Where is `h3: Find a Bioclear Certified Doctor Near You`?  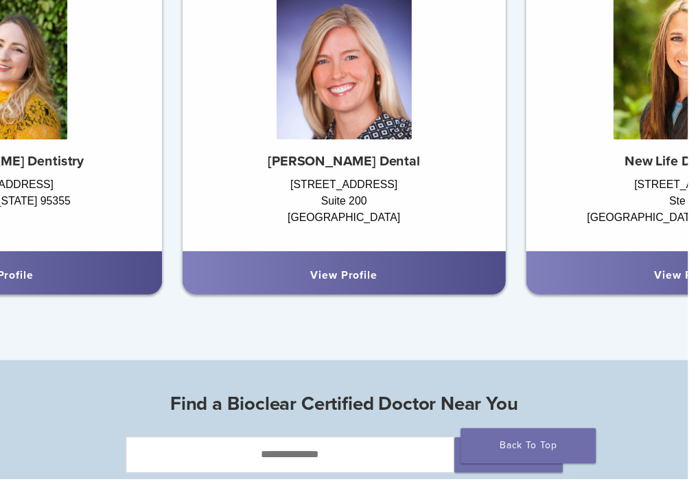 h3: Find a Bioclear Certified Doctor Near You is located at coordinates (349, 409).